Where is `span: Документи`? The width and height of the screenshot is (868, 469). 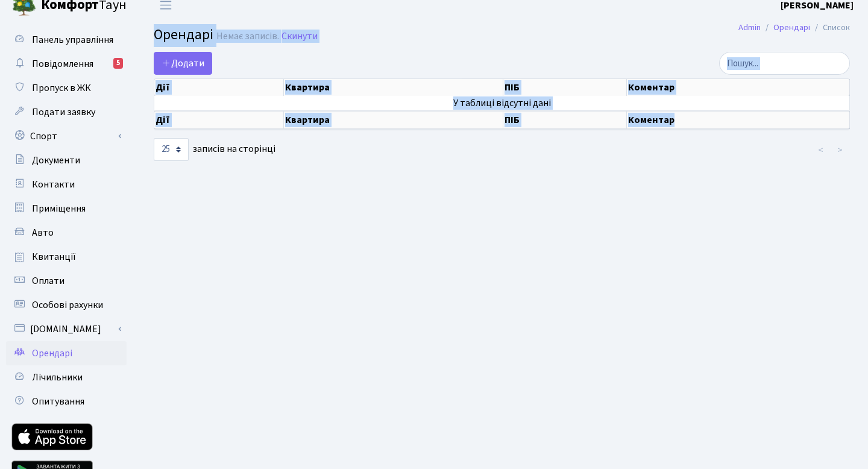 span: Документи is located at coordinates (56, 160).